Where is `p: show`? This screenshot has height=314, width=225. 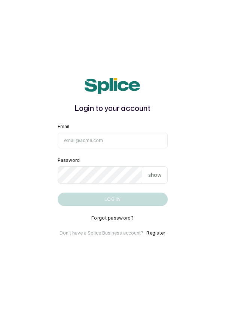
p: show is located at coordinates (155, 175).